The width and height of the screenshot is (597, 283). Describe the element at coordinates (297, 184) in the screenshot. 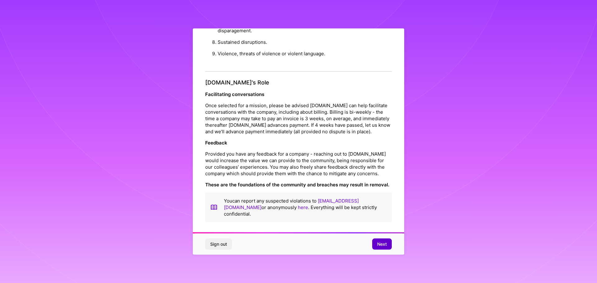

I see `strong: These are the foundations of the community and breaches may result in removal.` at that location.